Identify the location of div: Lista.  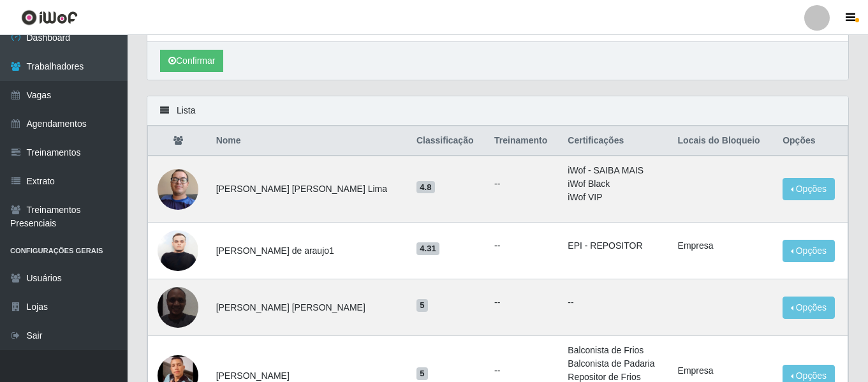
(497, 111).